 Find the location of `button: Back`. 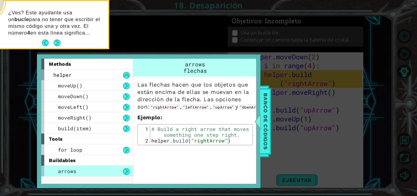

button: Back is located at coordinates (48, 43).